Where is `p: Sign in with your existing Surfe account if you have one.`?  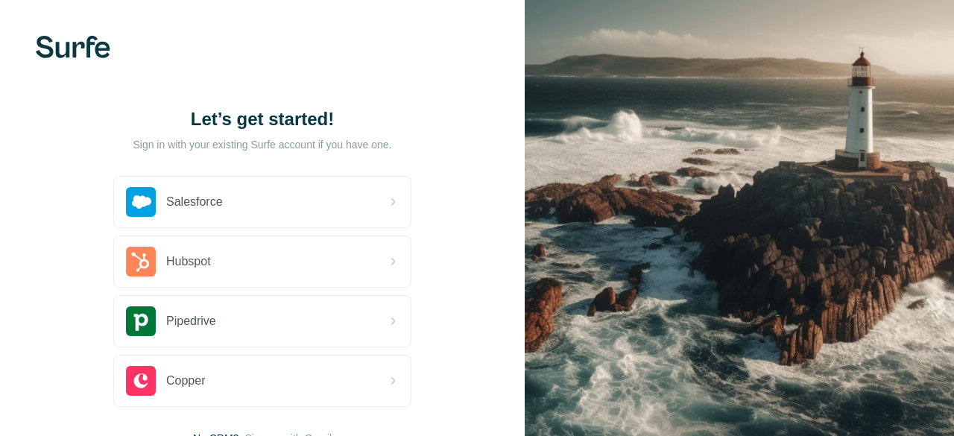
p: Sign in with your existing Surfe account if you have one. is located at coordinates (262, 145).